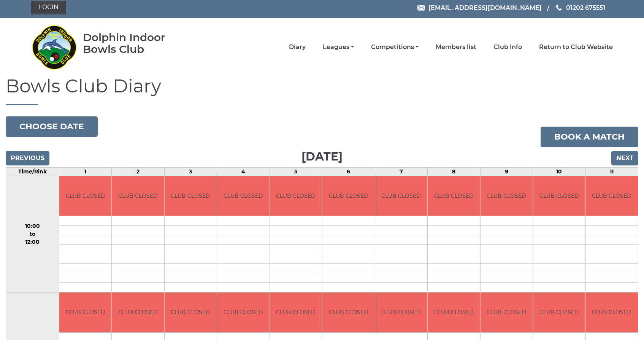  What do you see at coordinates (52, 127) in the screenshot?
I see `button: Choose date` at bounding box center [52, 127].